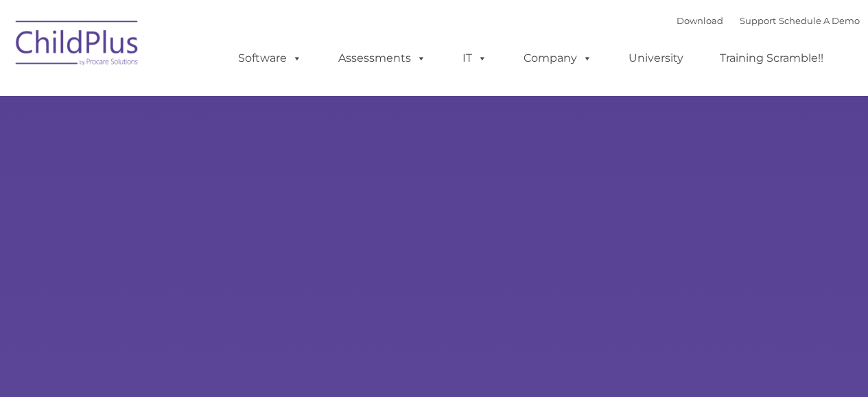  Describe the element at coordinates (558, 59) in the screenshot. I see `a: Company` at that location.